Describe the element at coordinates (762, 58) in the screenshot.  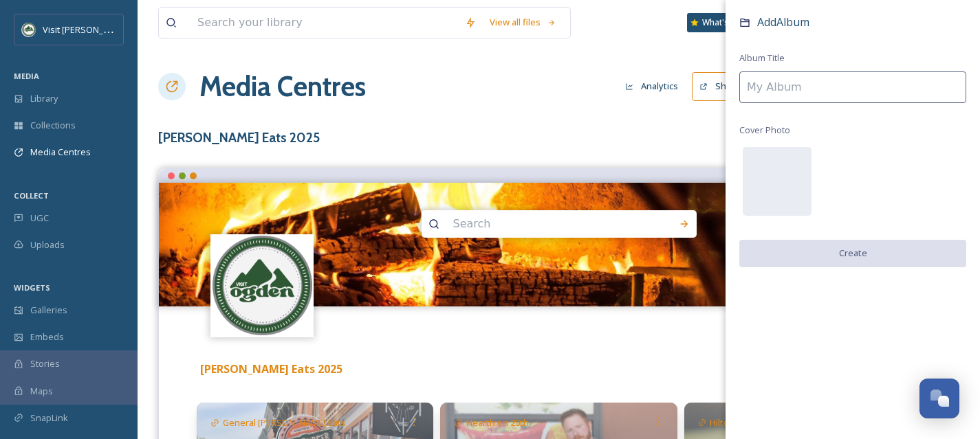
I see `span: Album Title` at that location.